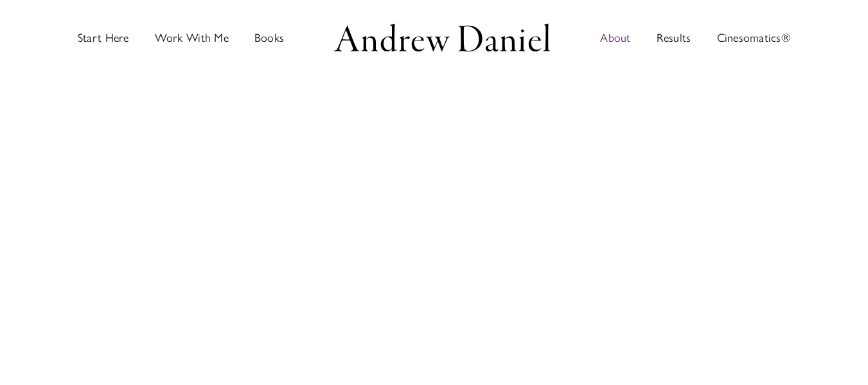 This screenshot has width=868, height=385. Describe the element at coordinates (615, 38) in the screenshot. I see `span: About` at that location.